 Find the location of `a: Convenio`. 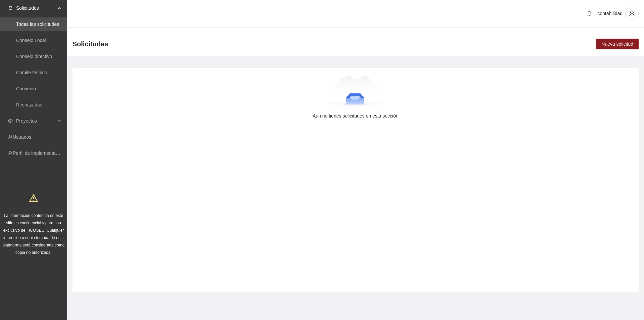

a: Convenio is located at coordinates (26, 88).